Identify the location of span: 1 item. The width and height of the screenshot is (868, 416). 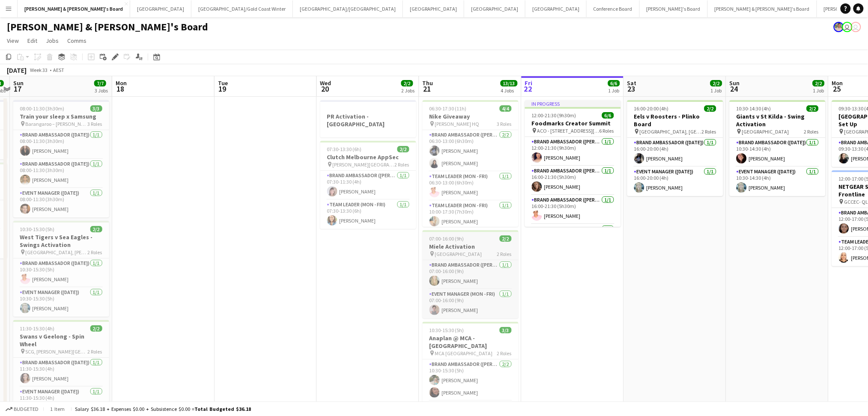
(57, 408).